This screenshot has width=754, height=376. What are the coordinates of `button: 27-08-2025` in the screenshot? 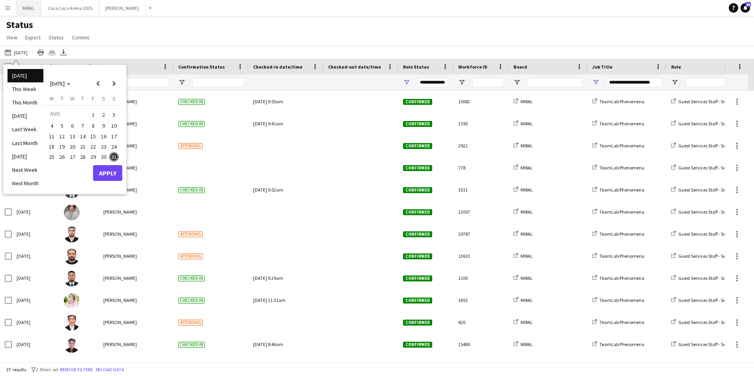 It's located at (73, 157).